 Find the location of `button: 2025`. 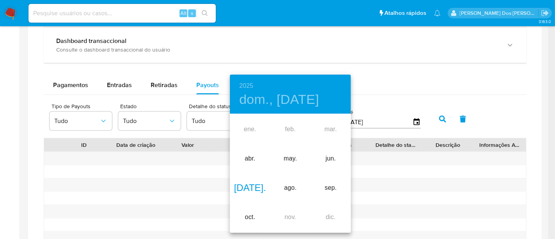

button: 2025 is located at coordinates (246, 86).